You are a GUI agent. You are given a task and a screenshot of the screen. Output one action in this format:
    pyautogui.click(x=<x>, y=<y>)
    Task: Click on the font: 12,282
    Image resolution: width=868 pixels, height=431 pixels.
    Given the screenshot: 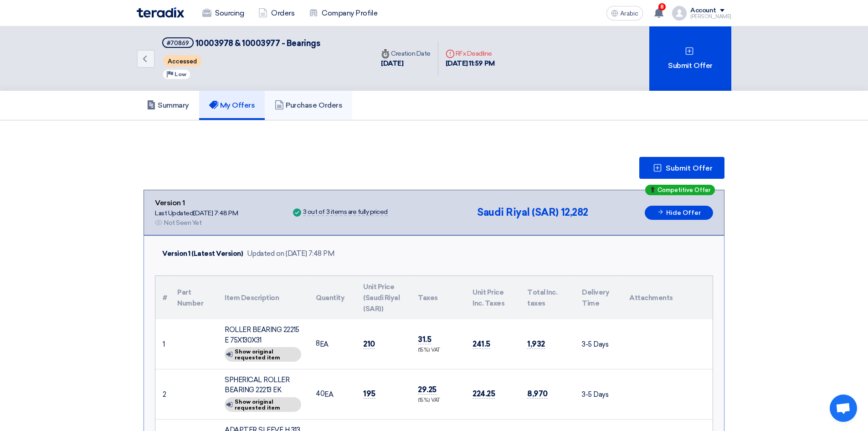 What is the action you would take?
    pyautogui.click(x=575, y=212)
    